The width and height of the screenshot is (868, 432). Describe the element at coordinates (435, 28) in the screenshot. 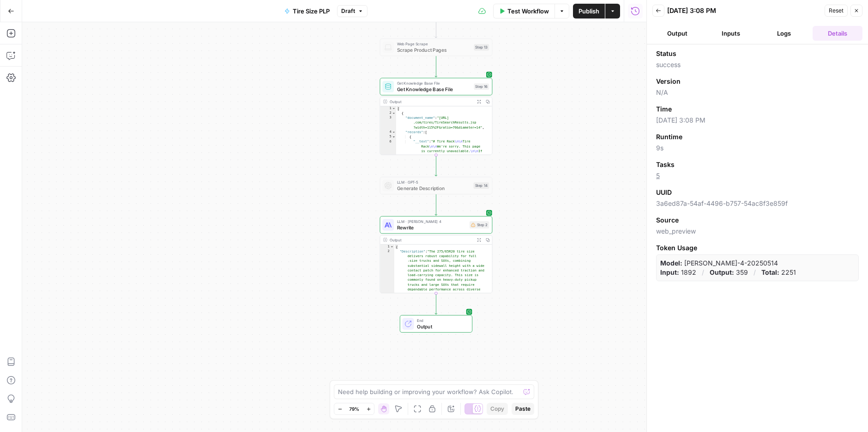

I see `g: Edge from step_12 to step_13` at that location.